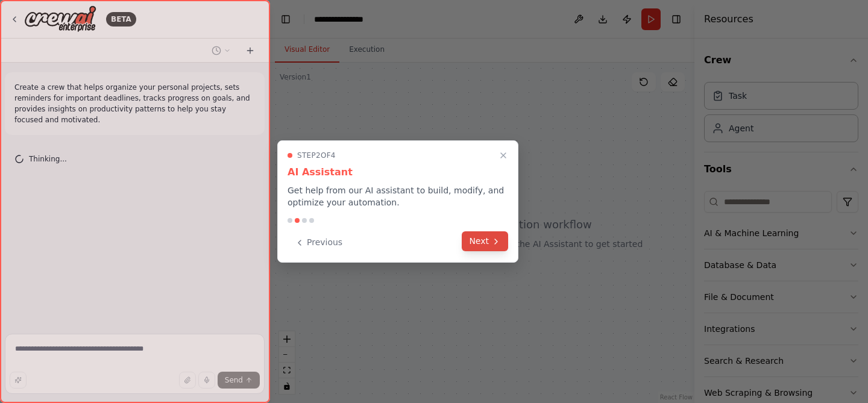 The height and width of the screenshot is (403, 868). What do you see at coordinates (398, 173) in the screenshot?
I see `h3: AI Assistant` at bounding box center [398, 173].